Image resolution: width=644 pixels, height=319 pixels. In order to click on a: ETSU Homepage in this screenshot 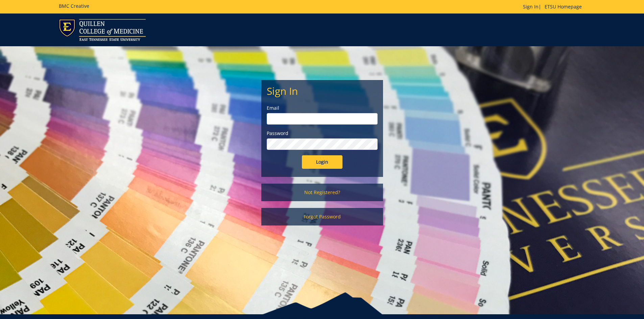, I will do `click(563, 7)`.